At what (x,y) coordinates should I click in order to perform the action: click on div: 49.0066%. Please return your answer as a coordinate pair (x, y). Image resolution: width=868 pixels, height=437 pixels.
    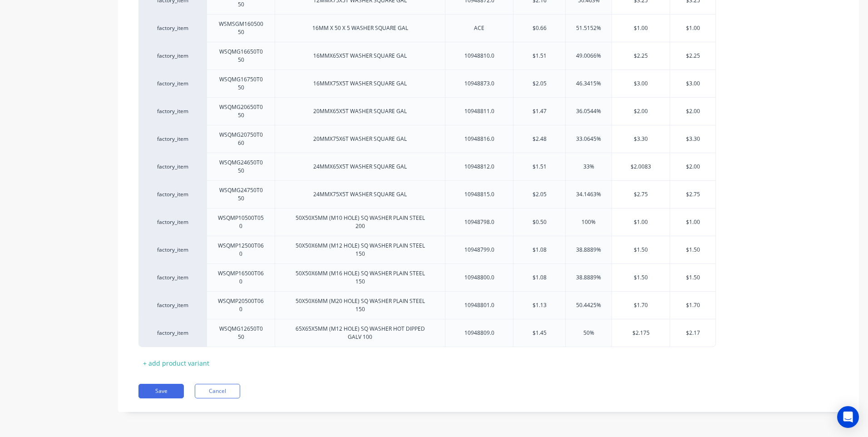
    Looking at the image, I should click on (588, 56).